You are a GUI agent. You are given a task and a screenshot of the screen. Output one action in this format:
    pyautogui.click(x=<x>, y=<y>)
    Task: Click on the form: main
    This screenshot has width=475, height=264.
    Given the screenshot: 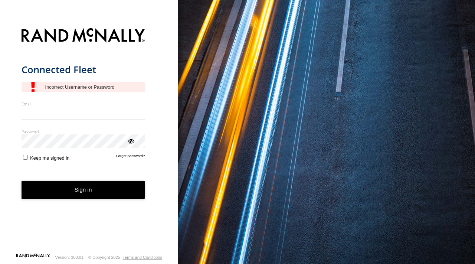 What is the action you would take?
    pyautogui.click(x=89, y=138)
    